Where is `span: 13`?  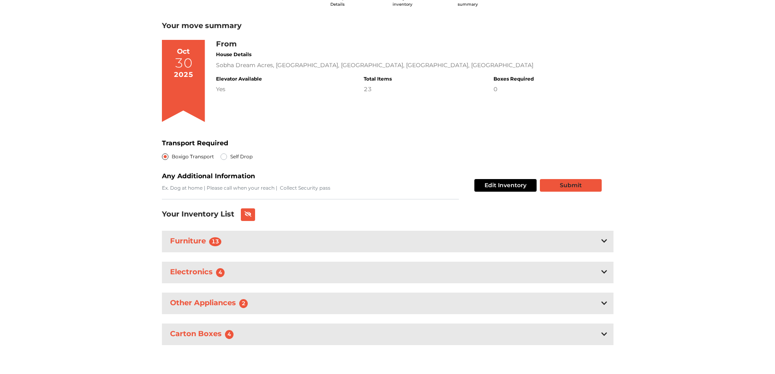
span: 13 is located at coordinates (215, 242).